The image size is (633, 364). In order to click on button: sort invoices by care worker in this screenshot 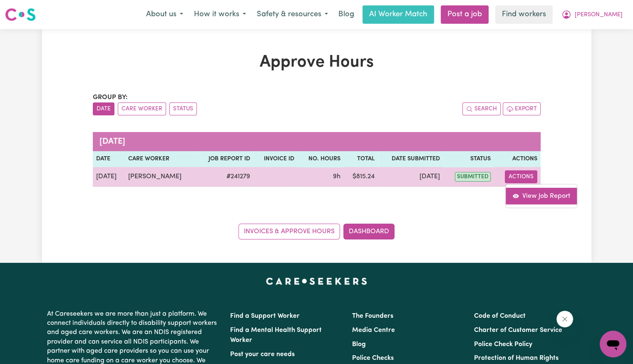, I will do `click(142, 109)`.